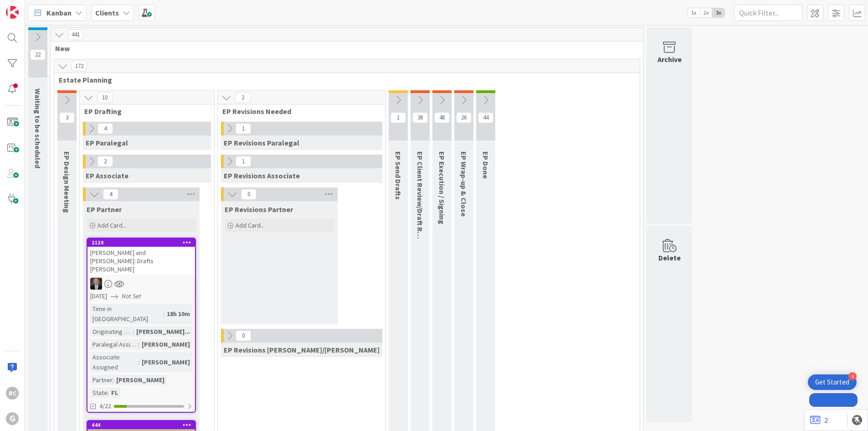 This screenshot has height=431, width=868. Describe the element at coordinates (107, 13) in the screenshot. I see `b: Clients` at that location.